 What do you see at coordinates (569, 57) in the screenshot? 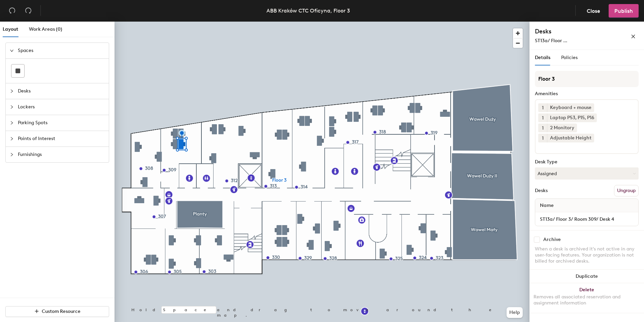
I see `span: Policies` at bounding box center [569, 57].